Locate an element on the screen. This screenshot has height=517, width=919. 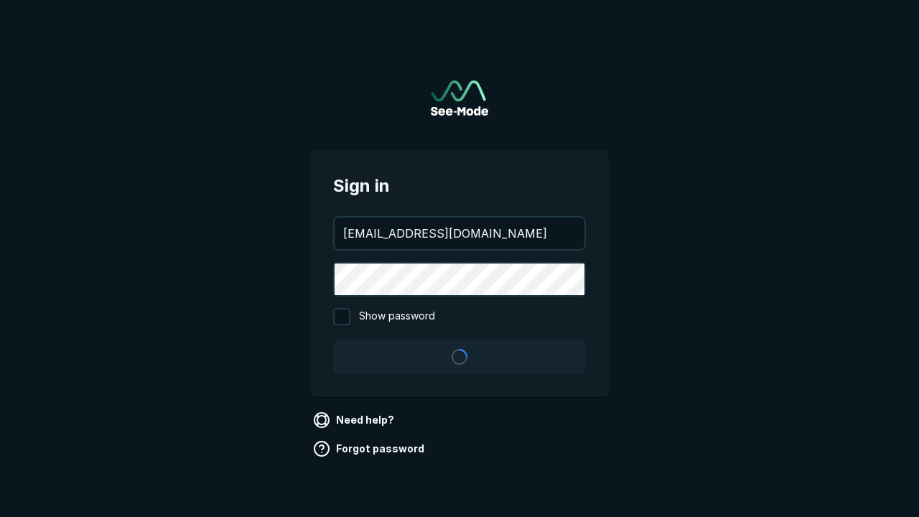
span: Sign in is located at coordinates (459, 186).